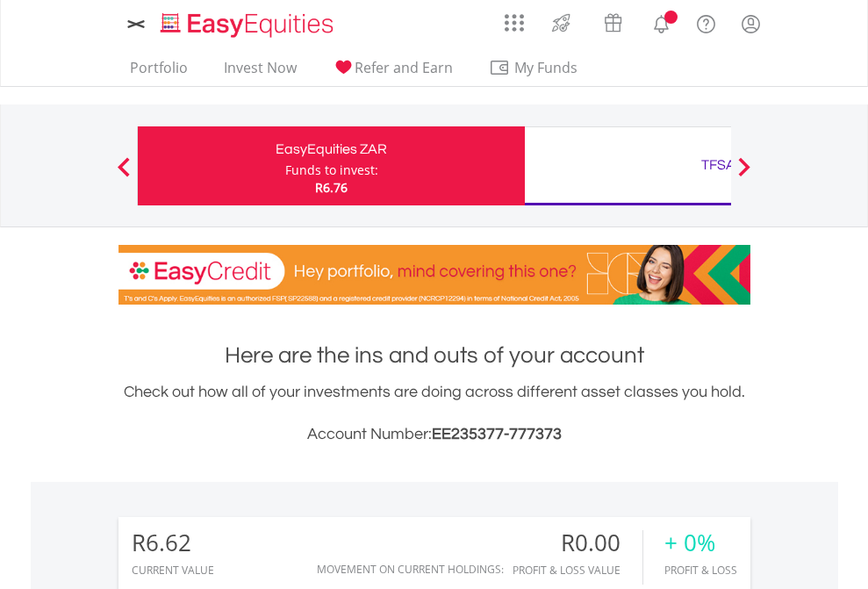  I want to click on a: FAQ's and Support, so click(705, 22).